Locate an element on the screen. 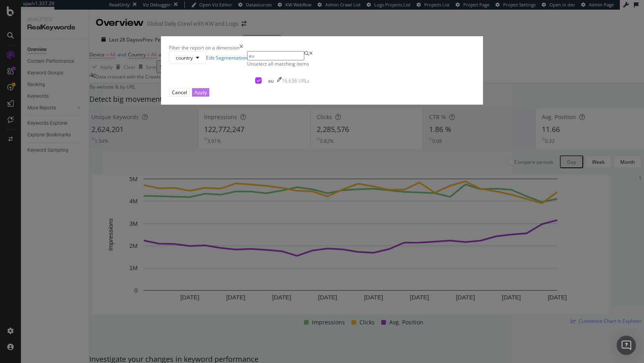 This screenshot has width=644, height=363. div: modal is located at coordinates (322, 71).